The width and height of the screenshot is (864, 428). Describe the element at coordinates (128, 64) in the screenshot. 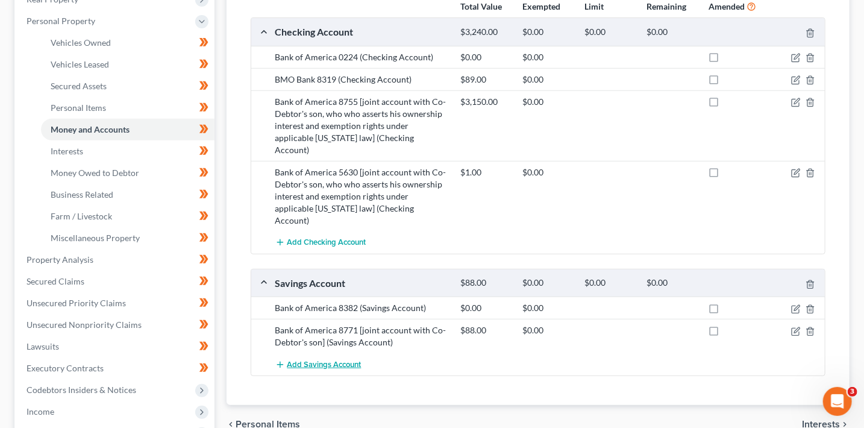

I see `a: Vehicles Leased` at that location.